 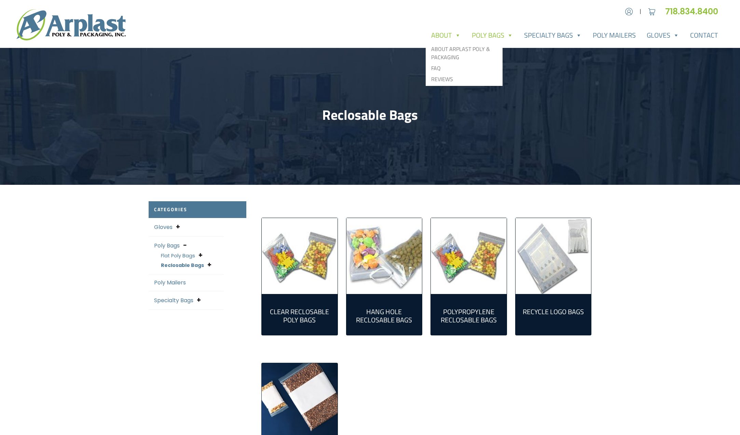 What do you see at coordinates (469, 256) in the screenshot?
I see `img: Polypropylene Reclosable Bags` at bounding box center [469, 256].